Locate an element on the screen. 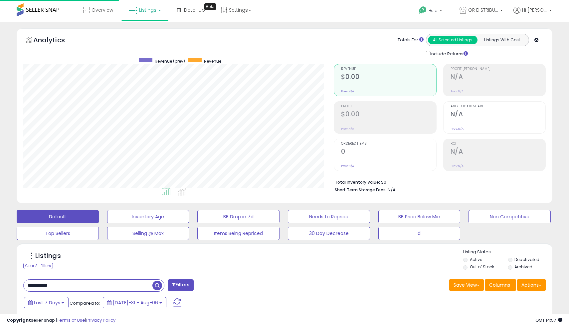 The height and width of the screenshot is (327, 569). button: Default is located at coordinates (58, 216).